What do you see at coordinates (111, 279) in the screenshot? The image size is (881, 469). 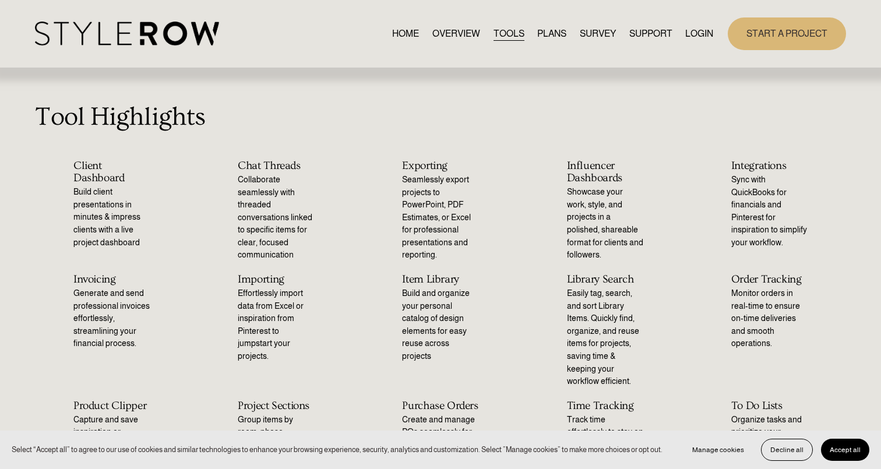 I see `h2: Invoicing` at bounding box center [111, 279].